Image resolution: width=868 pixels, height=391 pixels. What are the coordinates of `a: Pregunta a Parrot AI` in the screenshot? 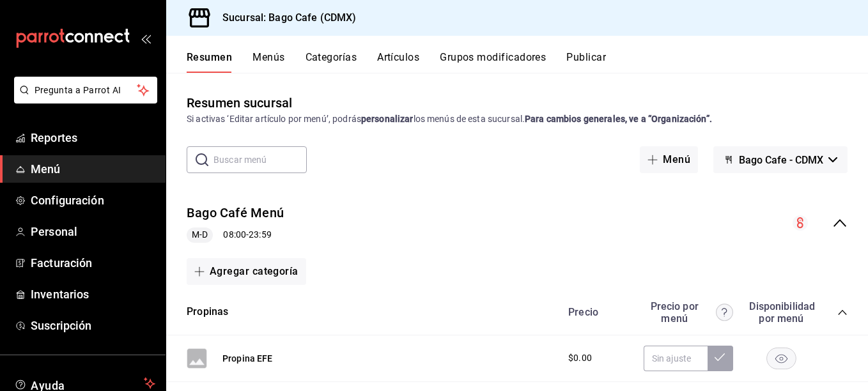 It's located at (83, 99).